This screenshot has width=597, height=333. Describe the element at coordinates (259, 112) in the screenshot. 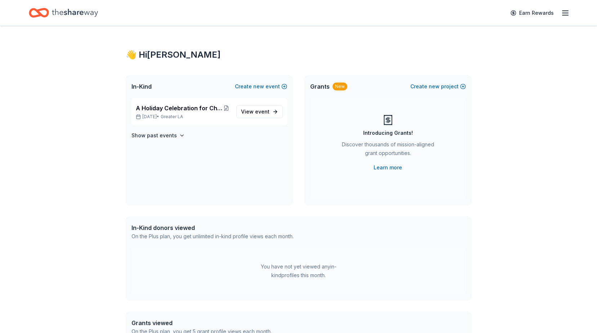

I see `a: View event` at that location.